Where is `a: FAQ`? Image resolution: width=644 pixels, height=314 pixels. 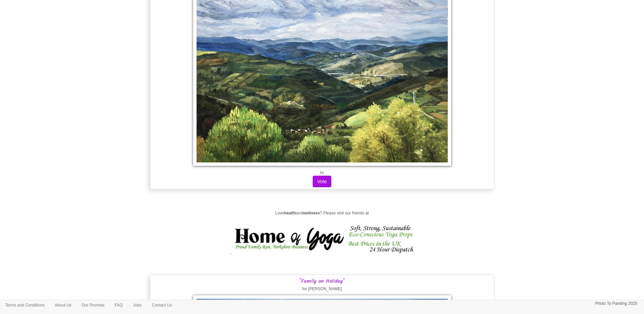
a: FAQ is located at coordinates (119, 305).